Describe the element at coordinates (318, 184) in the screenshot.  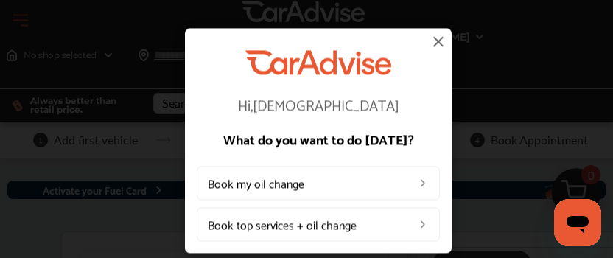
I see `a: Book my oil change` at that location.